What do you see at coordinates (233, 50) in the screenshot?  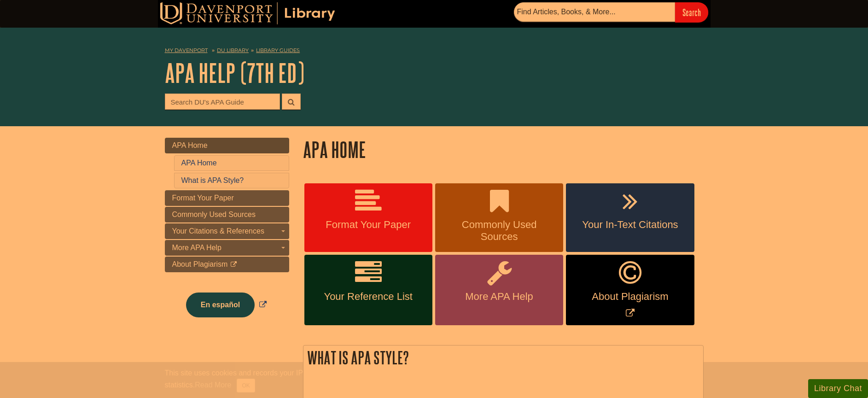 I see `a: DU Library` at bounding box center [233, 50].